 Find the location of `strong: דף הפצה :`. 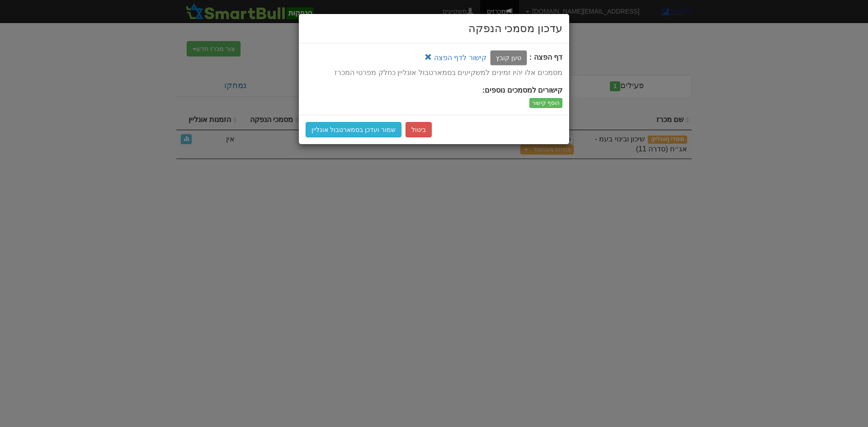

strong: דף הפצה : is located at coordinates (546, 57).